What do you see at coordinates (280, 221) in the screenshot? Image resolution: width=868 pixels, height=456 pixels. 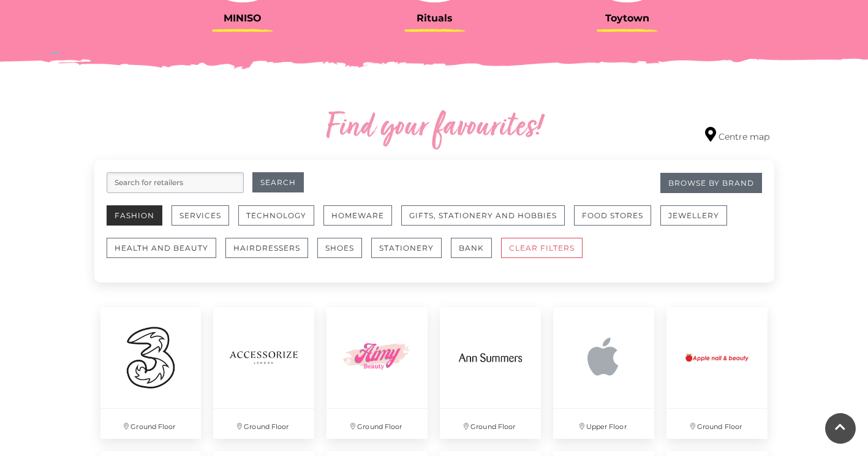 I see `a: Technology` at bounding box center [280, 221].